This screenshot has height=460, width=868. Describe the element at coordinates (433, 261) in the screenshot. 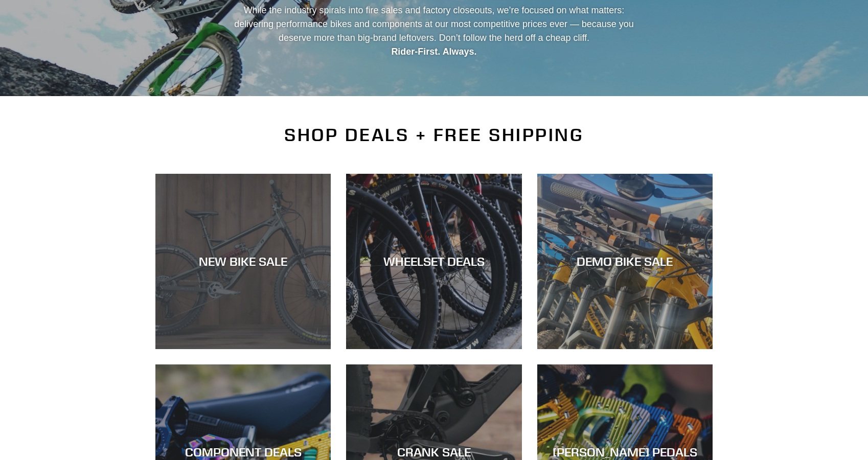

I see `a: WHEELSET DEALS` at that location.